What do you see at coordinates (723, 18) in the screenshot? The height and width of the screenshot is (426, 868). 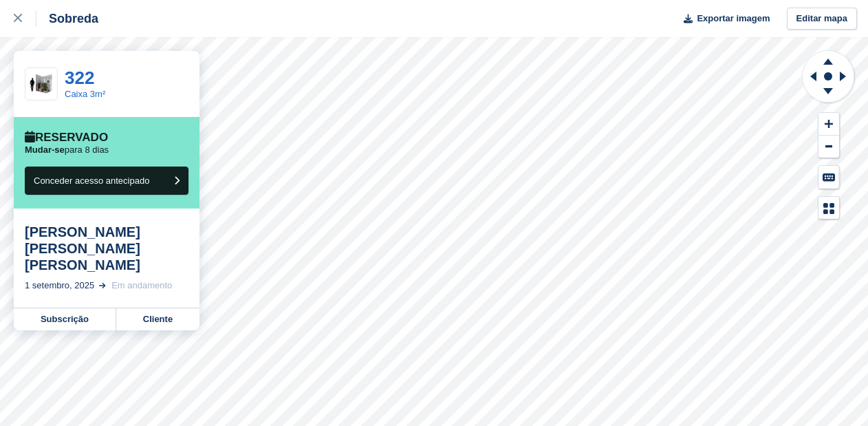 I see `button: Exportar imagem` at bounding box center [723, 18].